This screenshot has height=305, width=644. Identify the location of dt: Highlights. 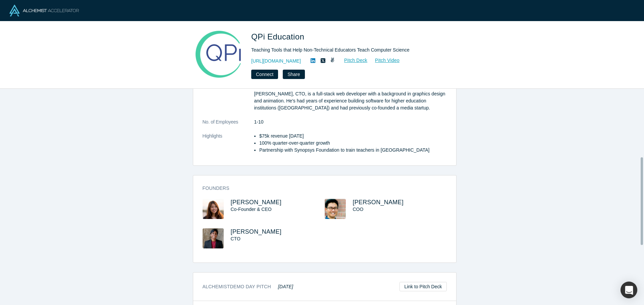
(229, 147).